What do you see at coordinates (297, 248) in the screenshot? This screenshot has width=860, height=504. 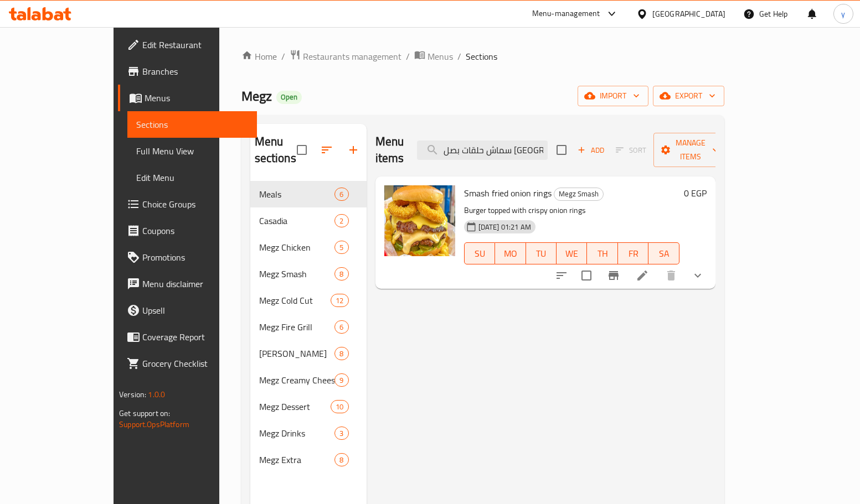 I see `span: Megz Chicken` at bounding box center [297, 248].